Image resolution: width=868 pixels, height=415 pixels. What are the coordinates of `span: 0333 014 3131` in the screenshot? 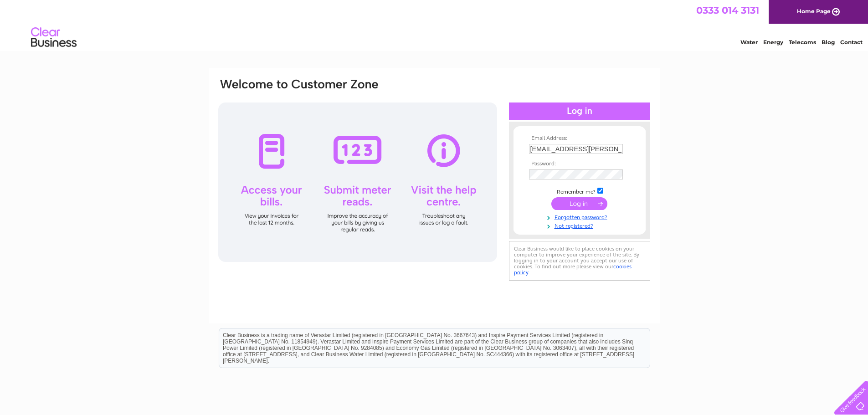 It's located at (727, 10).